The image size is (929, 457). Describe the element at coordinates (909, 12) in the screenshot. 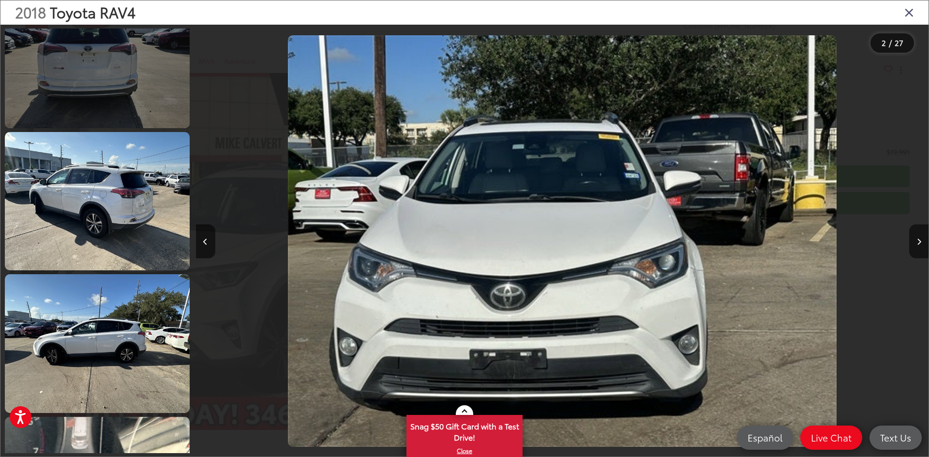

I see `i: Close gallery` at that location.